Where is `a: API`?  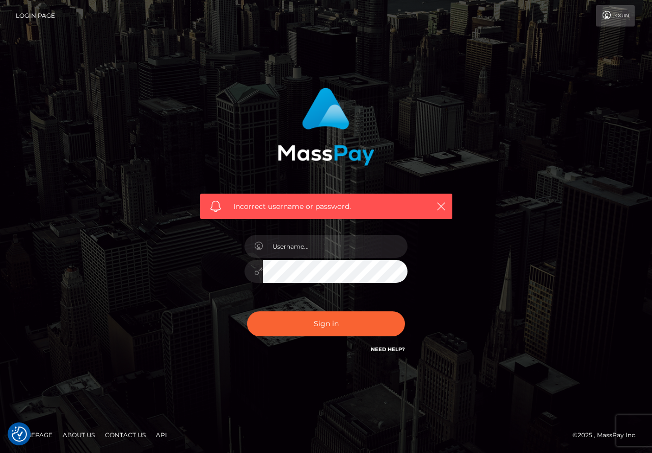 a: API is located at coordinates (162, 435).